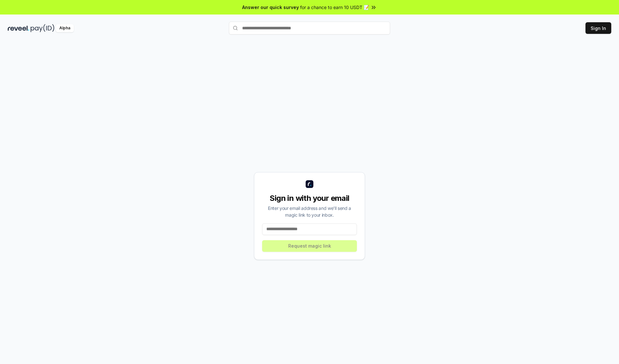  Describe the element at coordinates (598, 28) in the screenshot. I see `button: Sign In` at that location.